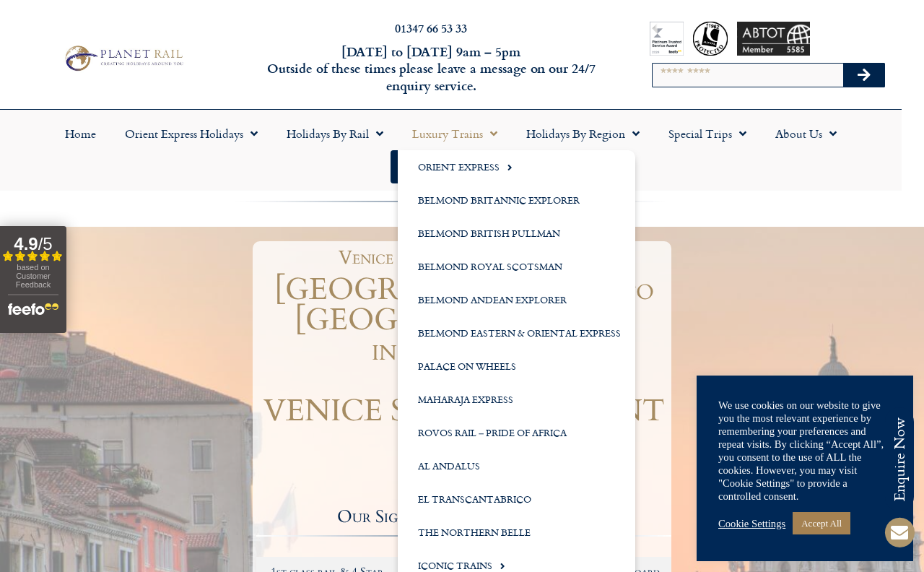 Image resolution: width=924 pixels, height=572 pixels. I want to click on a: Holidays by Rail, so click(335, 134).